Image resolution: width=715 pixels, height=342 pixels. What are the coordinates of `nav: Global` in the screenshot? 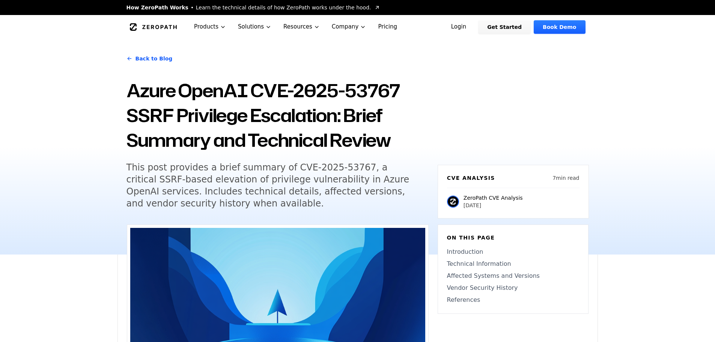 It's located at (358, 27).